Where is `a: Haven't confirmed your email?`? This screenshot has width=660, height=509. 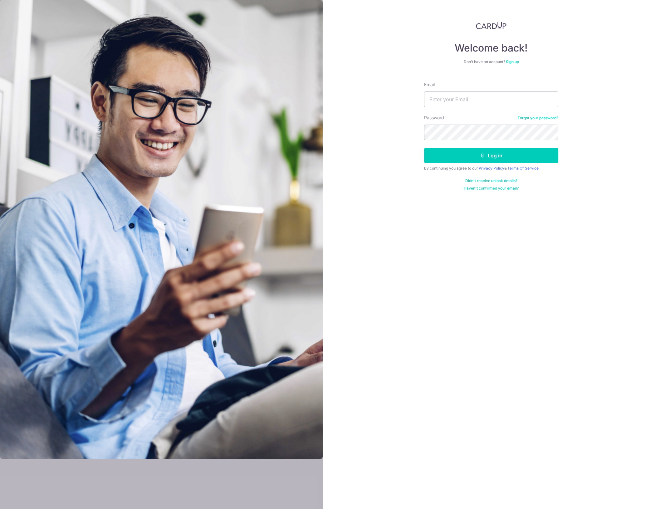 a: Haven't confirmed your email? is located at coordinates (491, 188).